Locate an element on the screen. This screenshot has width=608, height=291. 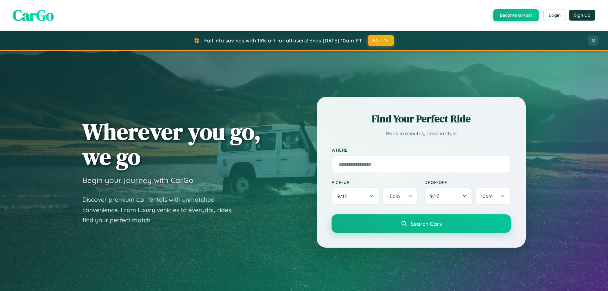
span: 9 / 13 is located at coordinates (436, 196).